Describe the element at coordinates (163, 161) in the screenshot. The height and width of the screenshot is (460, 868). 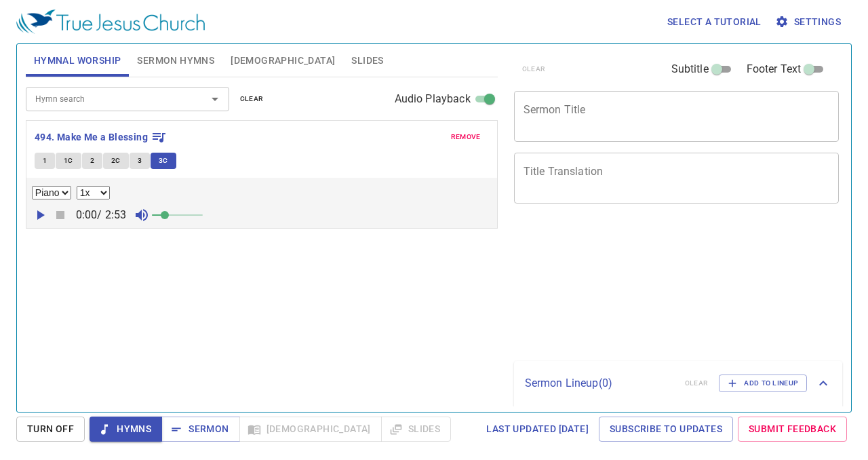
I see `button: 3C` at that location.